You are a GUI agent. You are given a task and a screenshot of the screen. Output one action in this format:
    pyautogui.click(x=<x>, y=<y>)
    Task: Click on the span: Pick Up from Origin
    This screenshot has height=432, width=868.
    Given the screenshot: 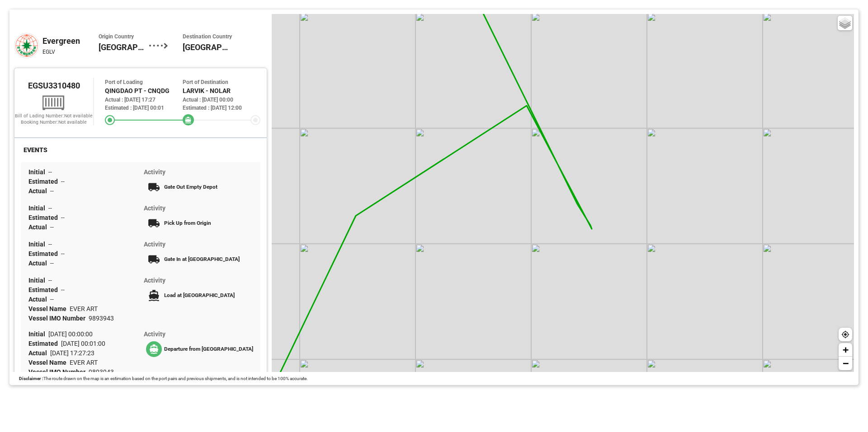 What is the action you would take?
    pyautogui.click(x=188, y=224)
    